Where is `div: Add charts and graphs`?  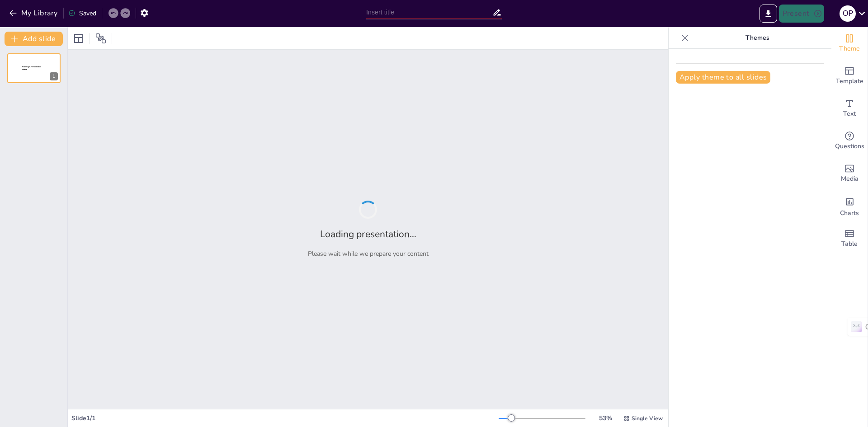
div: Add charts and graphs is located at coordinates (849, 206).